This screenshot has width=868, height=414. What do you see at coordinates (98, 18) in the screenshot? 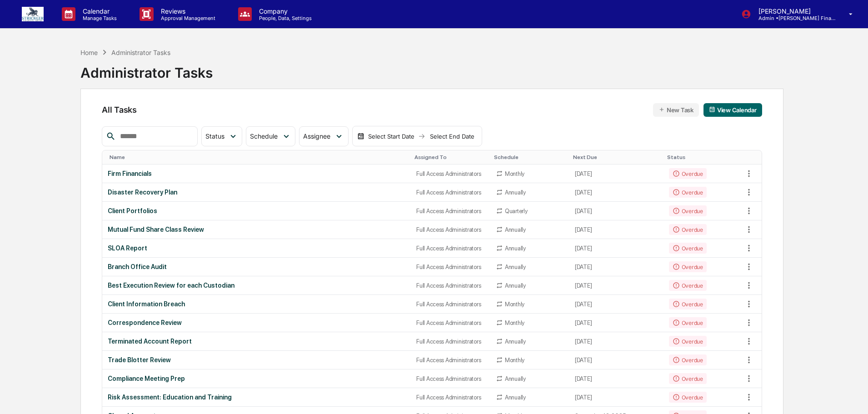
I see `p: Manage Tasks` at bounding box center [98, 18].